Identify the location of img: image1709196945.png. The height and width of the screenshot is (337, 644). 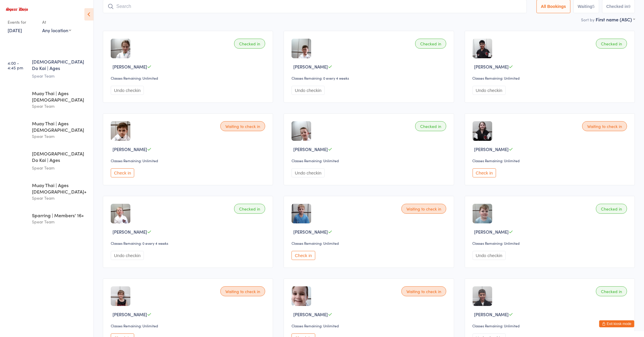
(120, 296).